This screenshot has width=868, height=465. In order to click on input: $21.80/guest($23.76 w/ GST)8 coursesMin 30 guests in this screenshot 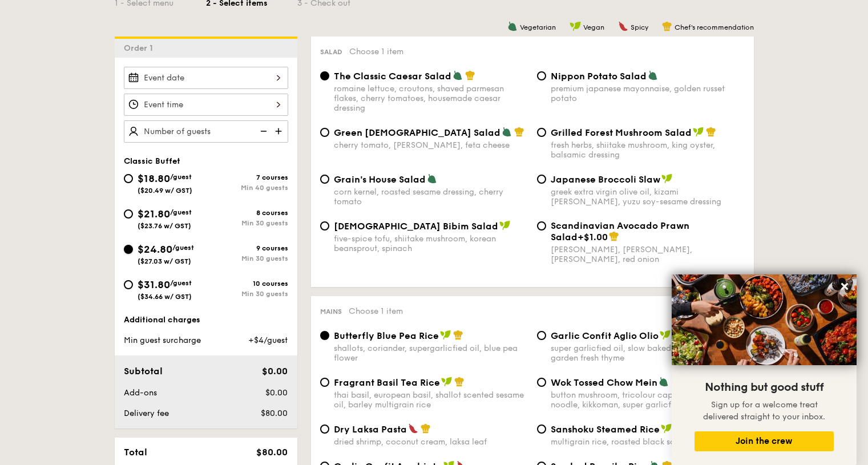, I will do `click(128, 214)`.